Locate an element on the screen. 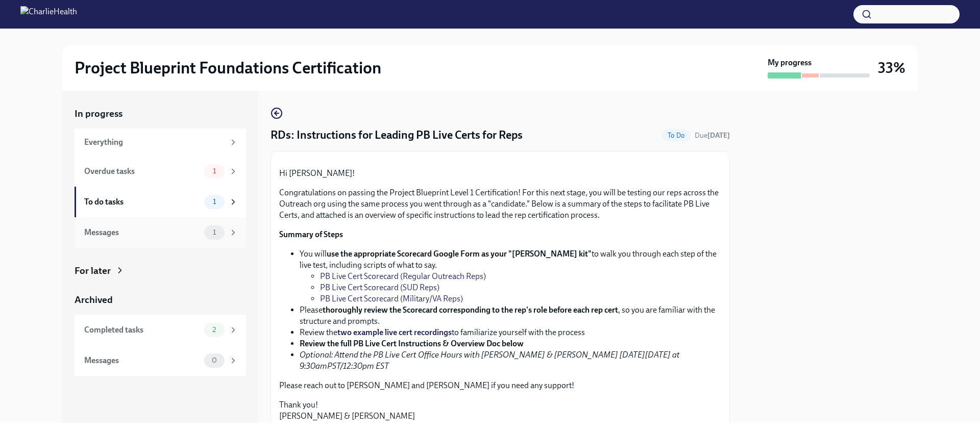 This screenshot has height=433, width=980. strong: thoroughly review the Scorecard corresponding to the rep's role before each rep cert is located at coordinates (470, 309).